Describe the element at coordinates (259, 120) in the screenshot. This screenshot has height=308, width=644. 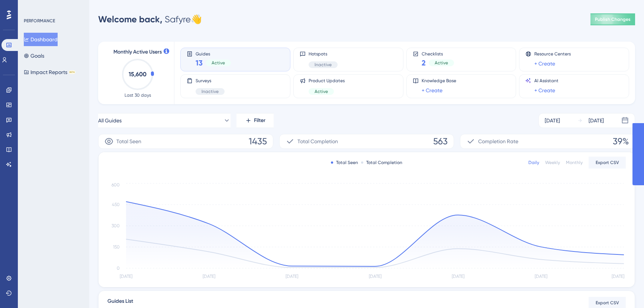
I see `span: Filter` at that location.